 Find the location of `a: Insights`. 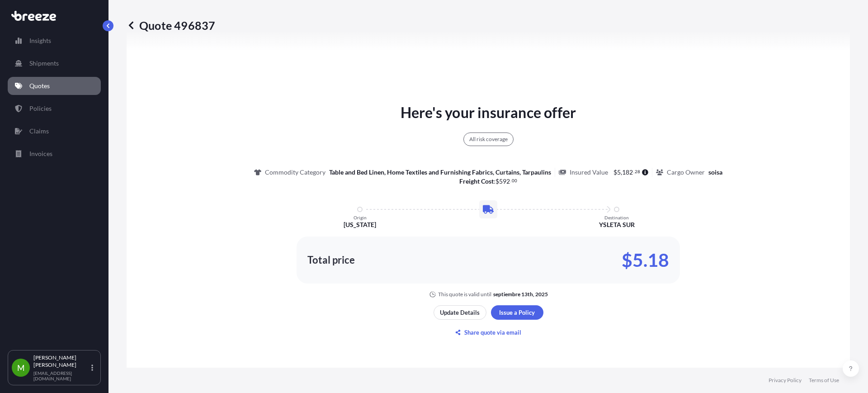

a: Insights is located at coordinates (54, 41).